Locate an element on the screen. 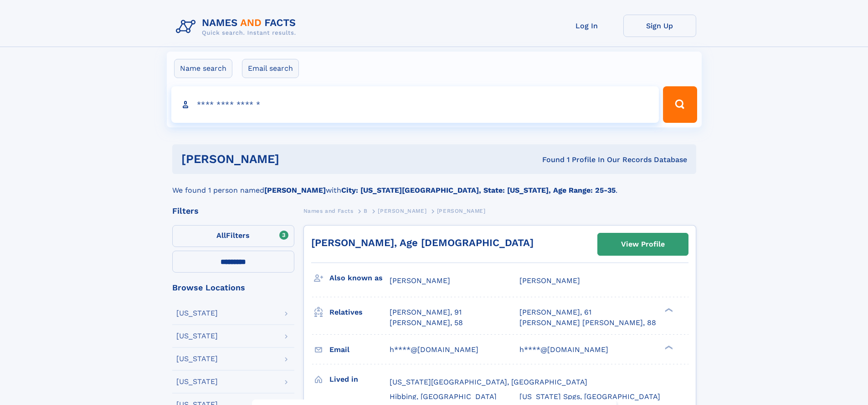 The image size is (868, 405). button: Search Button is located at coordinates (680, 104).